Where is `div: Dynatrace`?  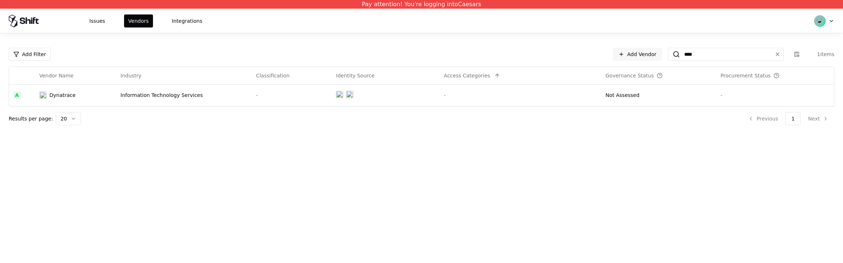 div: Dynatrace is located at coordinates (63, 95).